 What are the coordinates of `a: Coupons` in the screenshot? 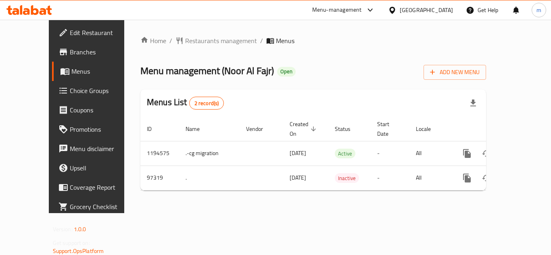 It's located at (96, 110).